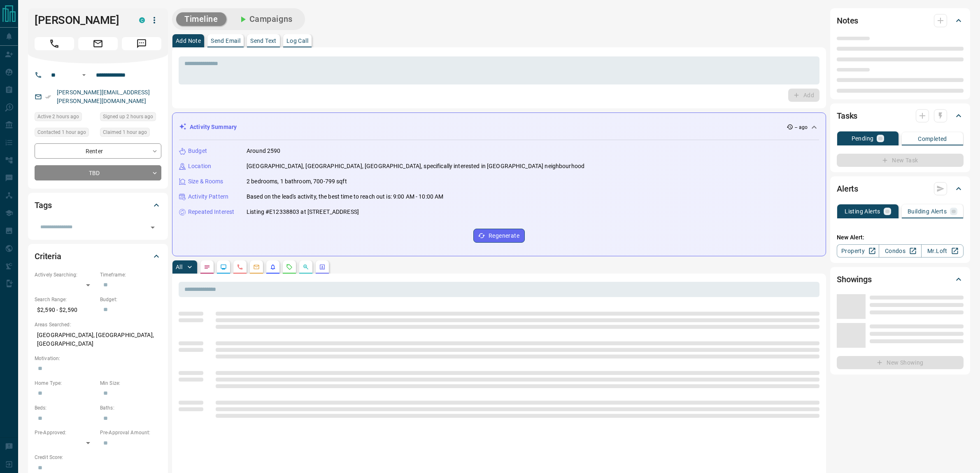  I want to click on h2: Showings, so click(854, 279).